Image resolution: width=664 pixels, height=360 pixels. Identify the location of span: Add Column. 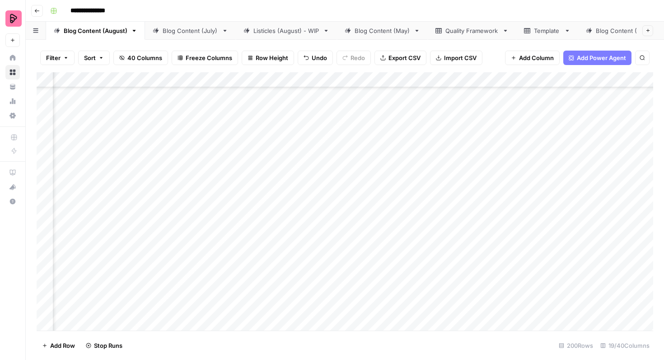
(536, 58).